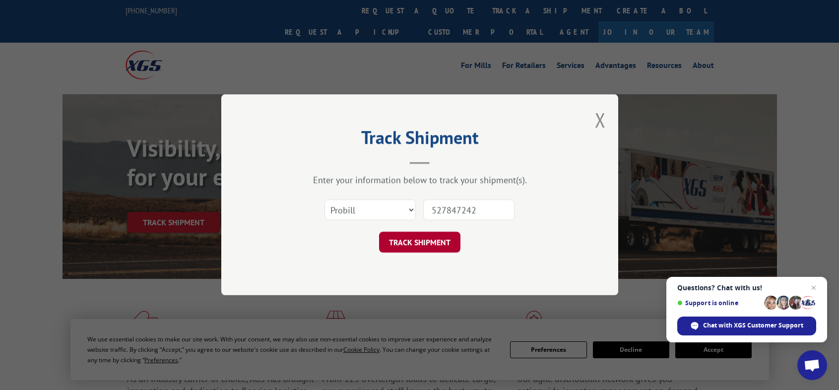 The width and height of the screenshot is (839, 390). Describe the element at coordinates (420, 243) in the screenshot. I see `button: TRACK SHIPMENT` at that location.